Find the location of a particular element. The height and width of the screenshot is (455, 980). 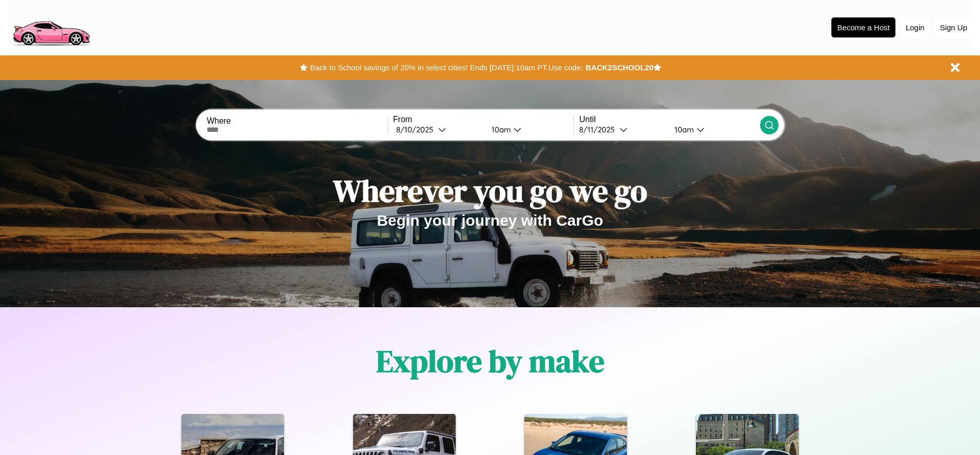

label: Until is located at coordinates (670, 119).